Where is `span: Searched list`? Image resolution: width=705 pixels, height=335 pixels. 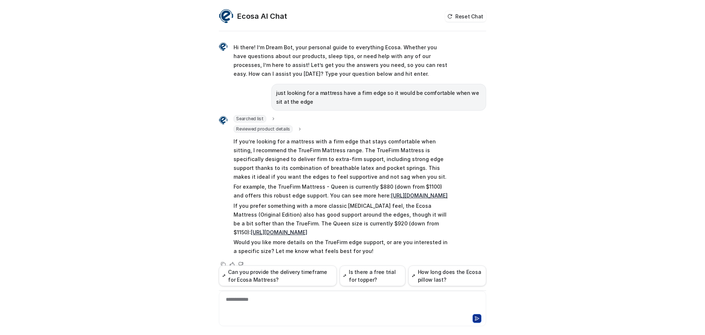 span: Searched list is located at coordinates (250, 119).